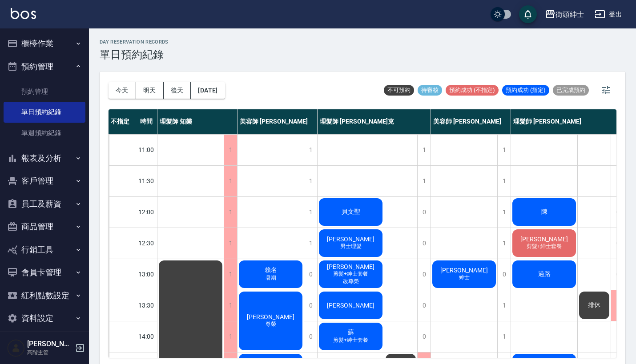  Describe the element at coordinates (351, 212) in the screenshot. I see `span: 貝文聖` at that location.